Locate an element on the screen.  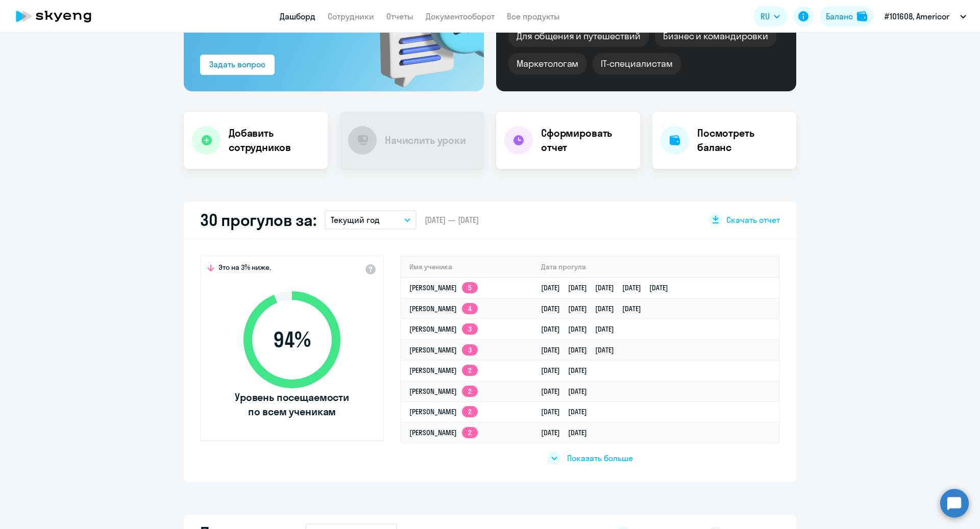
button: Балансbalance is located at coordinates (846, 16).